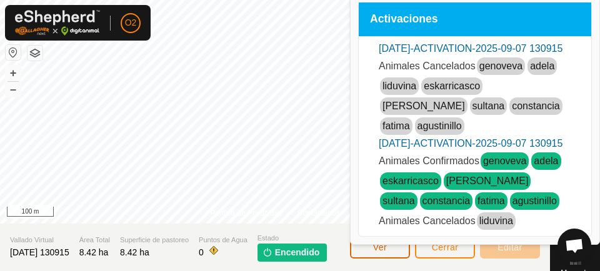  What do you see at coordinates (154, 240) in the screenshot?
I see `span: Superficie de pastoreo` at bounding box center [154, 240].